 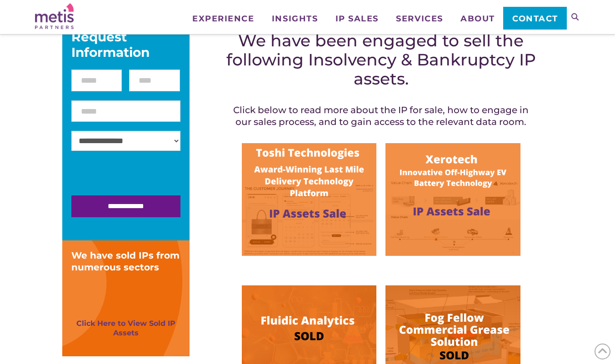 What do you see at coordinates (602, 351) in the screenshot?
I see `span: Back to Top` at bounding box center [602, 351].